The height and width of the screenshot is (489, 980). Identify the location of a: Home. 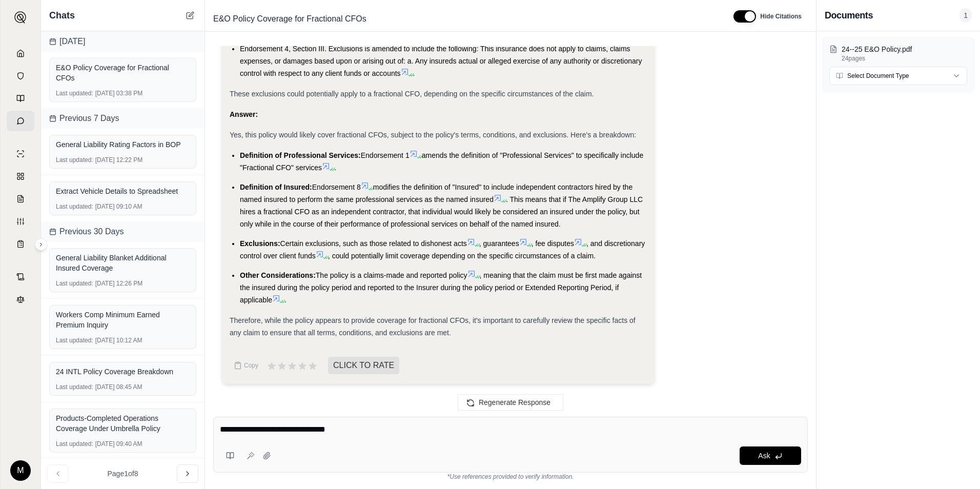
(20, 53).